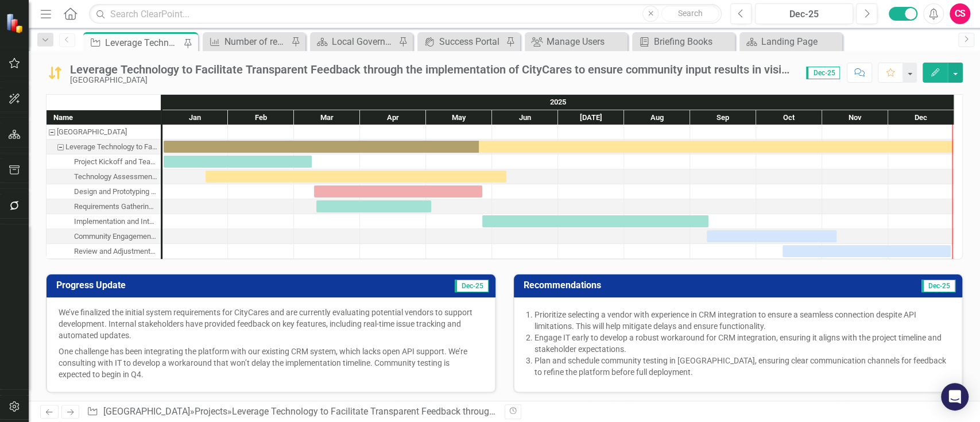 This screenshot has width=980, height=422. What do you see at coordinates (247, 41) in the screenshot?
I see `a: Number of reports on resident inquiries and resolutions` at bounding box center [247, 41].